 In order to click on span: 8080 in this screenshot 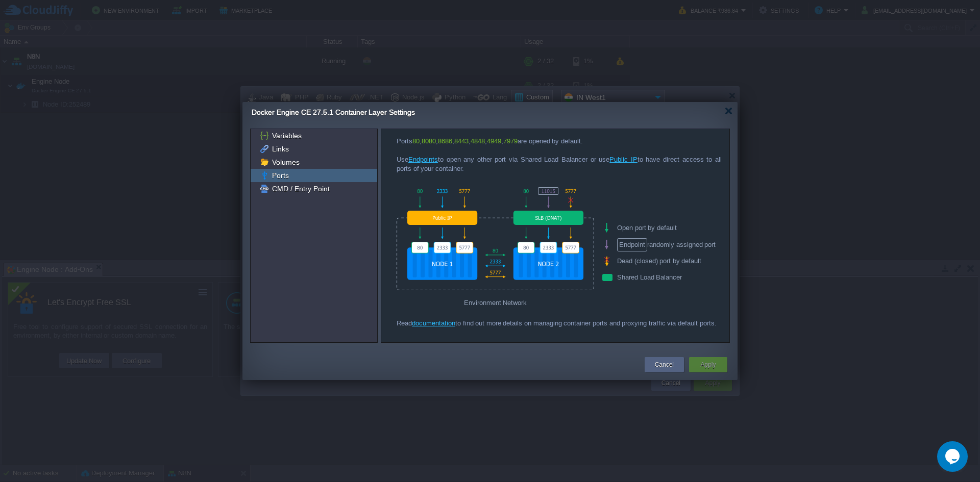, I will do `click(429, 141)`.